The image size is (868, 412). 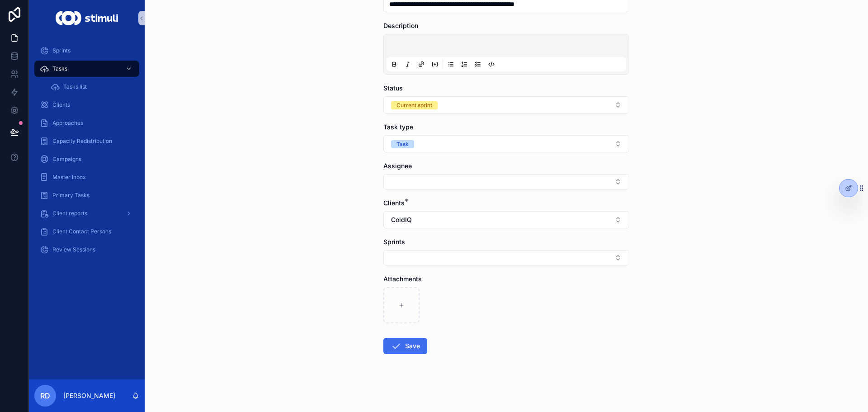 I want to click on span: Tasks, so click(x=59, y=69).